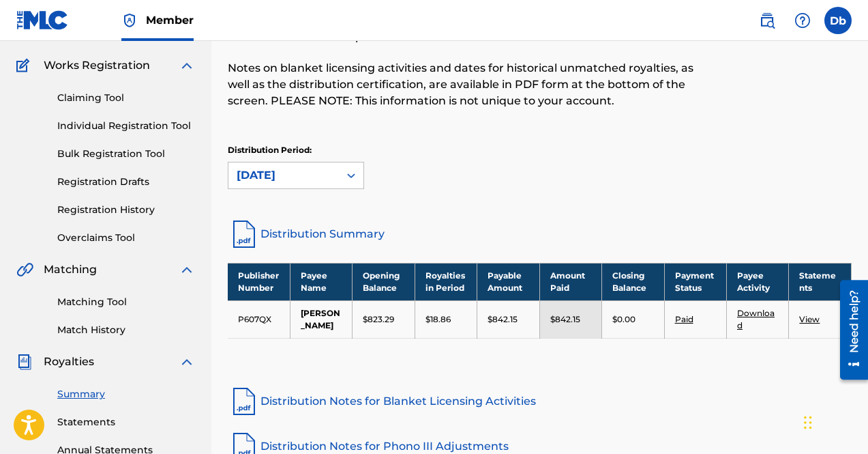  What do you see at coordinates (126, 210) in the screenshot?
I see `a: Registration History` at bounding box center [126, 210].